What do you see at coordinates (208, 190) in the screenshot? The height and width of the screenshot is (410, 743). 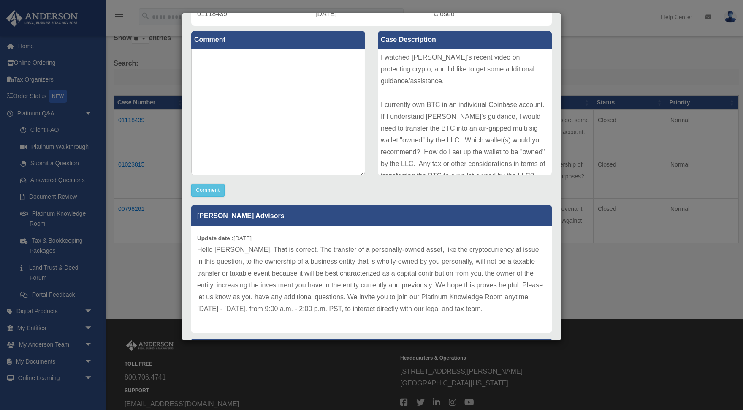 I see `button: Comment` at bounding box center [208, 190].